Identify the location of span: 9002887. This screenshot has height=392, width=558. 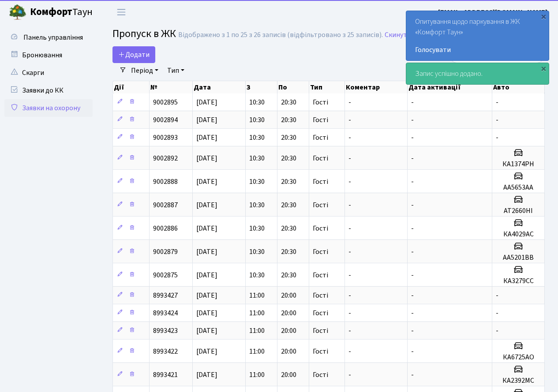
(166, 205).